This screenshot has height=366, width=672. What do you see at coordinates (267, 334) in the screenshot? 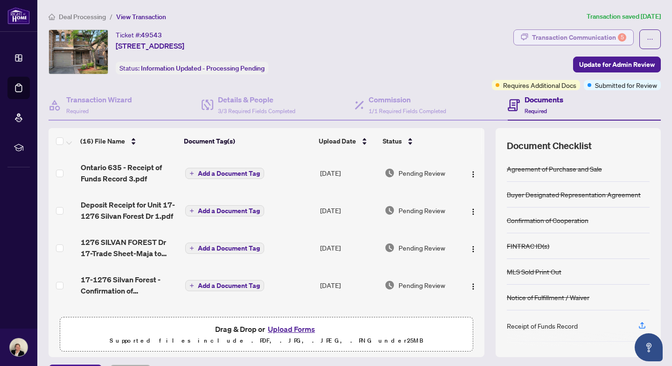
I see `span: Drag & Drop orUpload FormsSupported files include .PDF, .JPG, .JPEG, .PNG under25MB` at bounding box center [267, 334].